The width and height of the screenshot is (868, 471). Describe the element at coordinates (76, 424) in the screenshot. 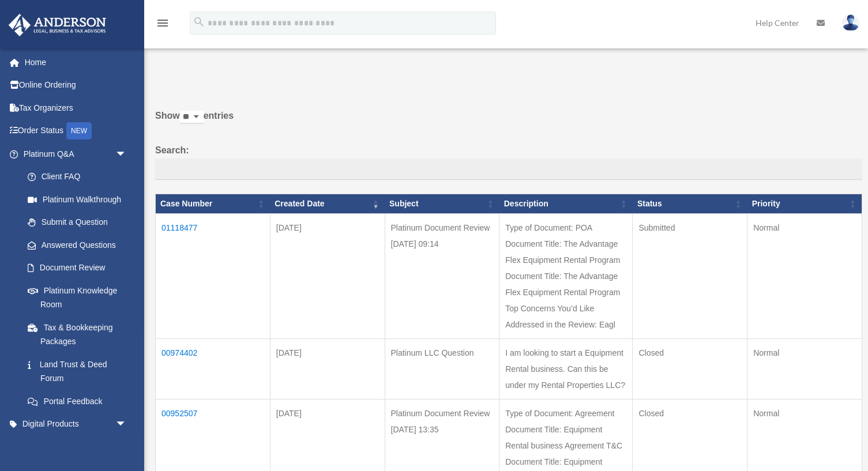

I see `a: Digital Productsarrow_drop_down` at that location.